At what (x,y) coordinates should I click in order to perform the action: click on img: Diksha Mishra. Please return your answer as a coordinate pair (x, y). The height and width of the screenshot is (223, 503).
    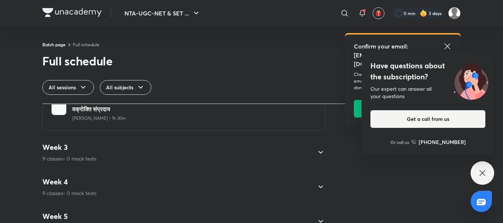
    Looking at the image, I should click on (454, 13).